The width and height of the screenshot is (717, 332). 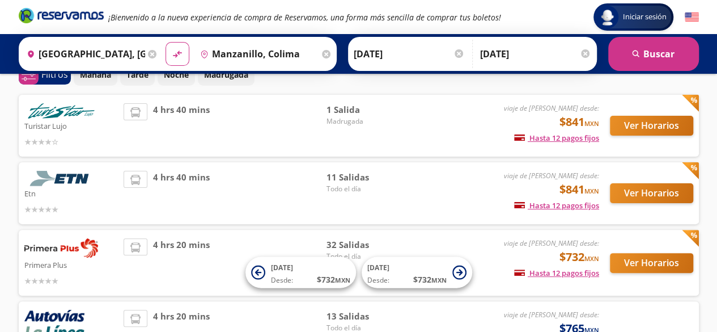 What do you see at coordinates (536, 54) in the screenshot?
I see `input: Opcional` at bounding box center [536, 54].